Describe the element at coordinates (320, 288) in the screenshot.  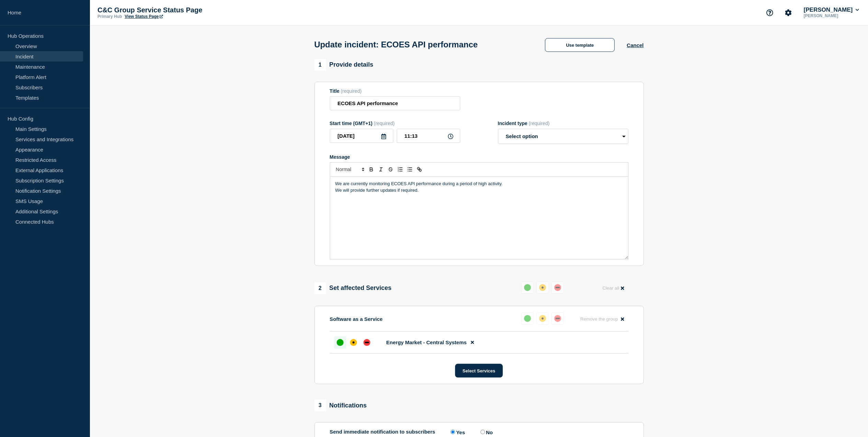
I see `span: 2` at that location.